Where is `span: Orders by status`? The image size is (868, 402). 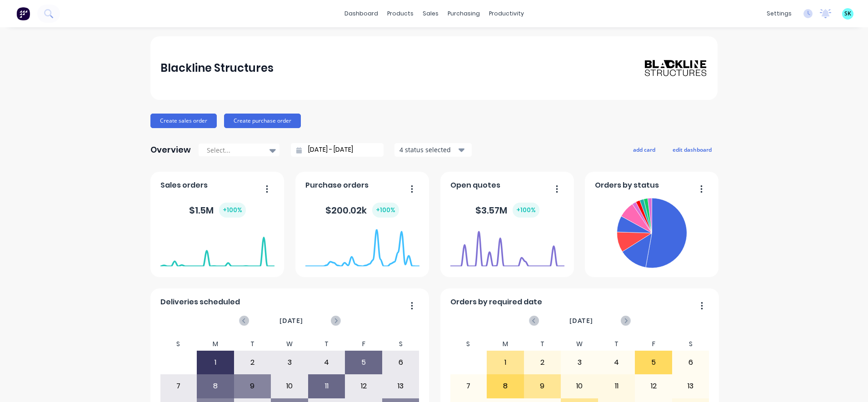 span: Orders by status is located at coordinates (627, 185).